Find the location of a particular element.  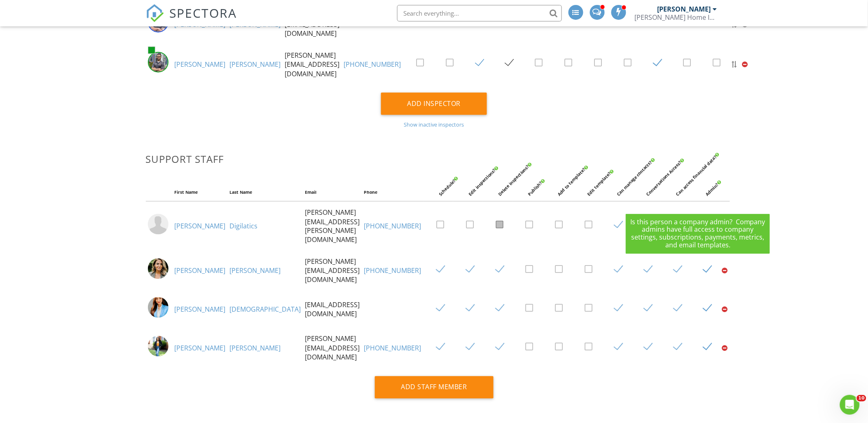

div: Show inactive inspectors is located at coordinates (434, 125).